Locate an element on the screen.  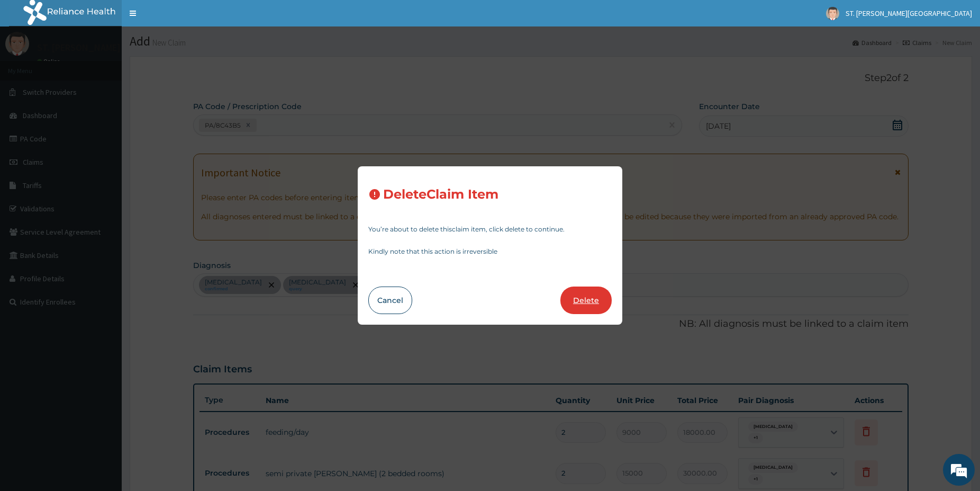
p: Kindly note that this action is irreversible is located at coordinates (490, 252).